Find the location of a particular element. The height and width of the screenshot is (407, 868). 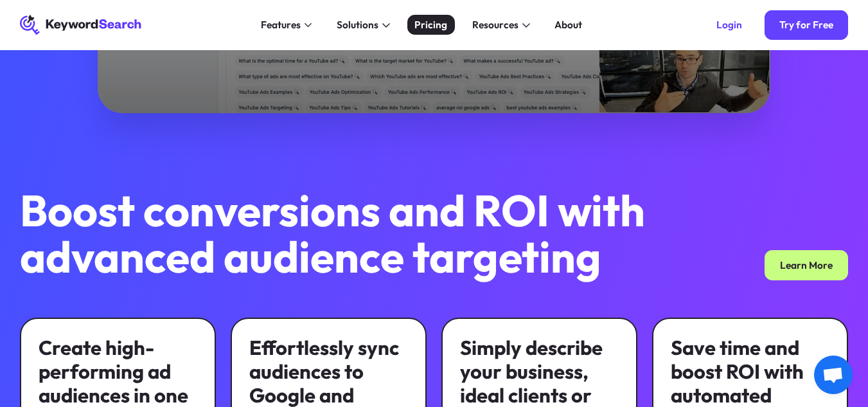

div: Learn the Latest Marketing & YouTube Ad Strategies with our Training Academy is located at coordinates (511, 182).